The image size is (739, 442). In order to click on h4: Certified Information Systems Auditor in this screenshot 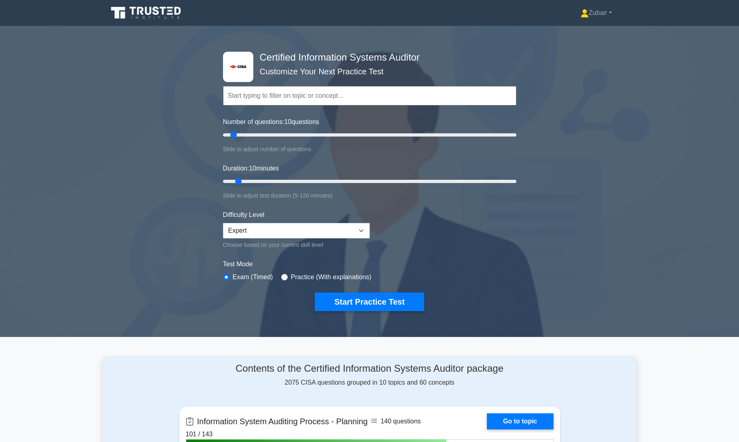, I will do `click(366, 57)`.